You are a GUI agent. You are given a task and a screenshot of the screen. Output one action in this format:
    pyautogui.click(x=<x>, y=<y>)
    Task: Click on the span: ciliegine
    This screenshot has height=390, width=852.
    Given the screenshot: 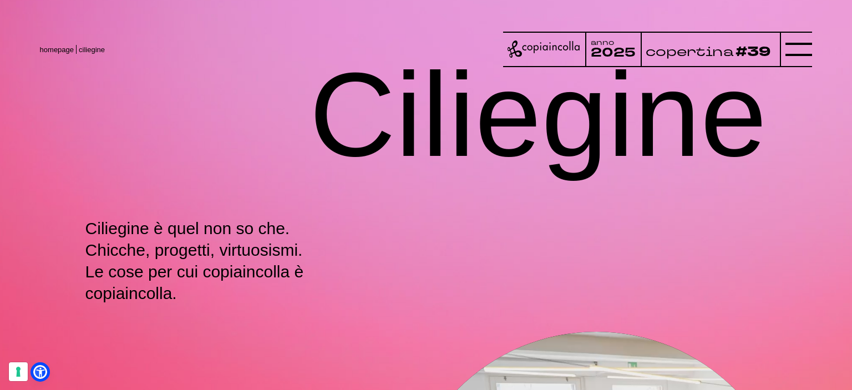 What is the action you would take?
    pyautogui.click(x=91, y=49)
    